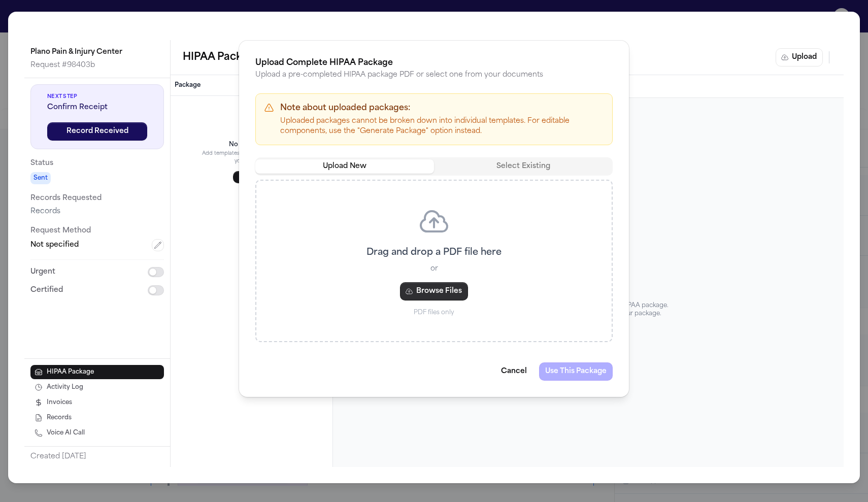  What do you see at coordinates (434, 291) in the screenshot?
I see `button: Browse Files` at bounding box center [434, 291].